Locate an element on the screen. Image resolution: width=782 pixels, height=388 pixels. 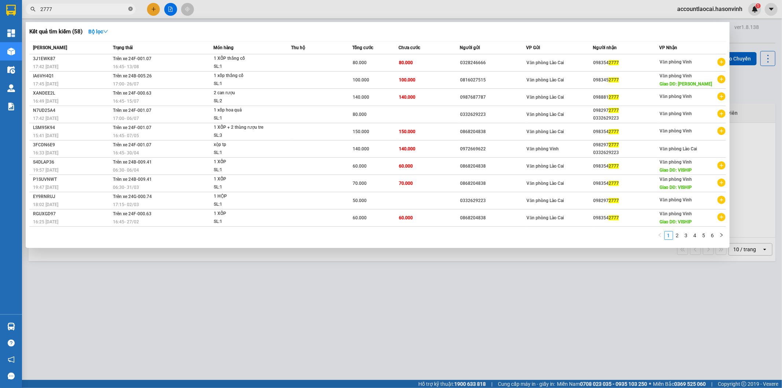
span: Món hàng is located at coordinates (223, 48).